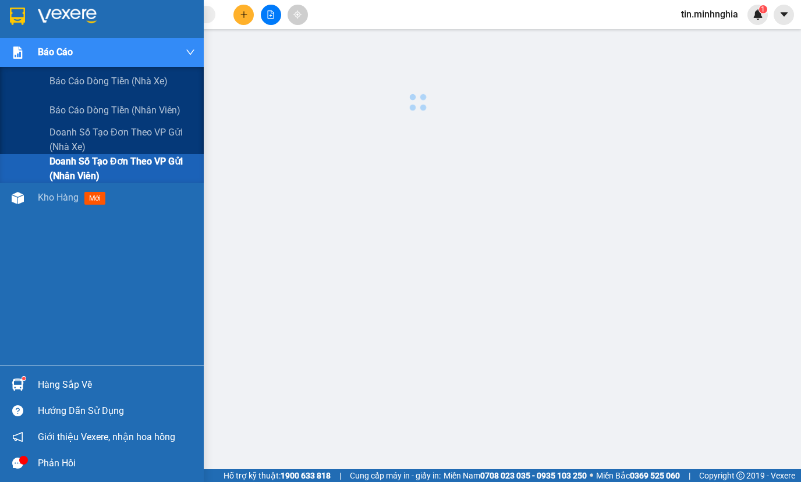 The height and width of the screenshot is (482, 801). What do you see at coordinates (116, 411) in the screenshot?
I see `div: Hướng dẫn sử dụng` at bounding box center [116, 411].